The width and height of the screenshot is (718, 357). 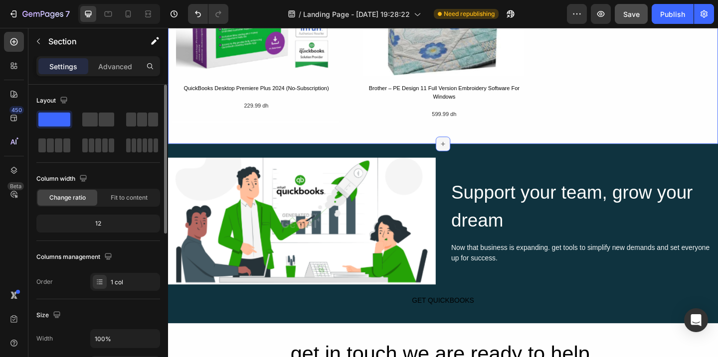 What do you see at coordinates (96, 85) in the screenshot?
I see `div: 229.99 dh` at bounding box center [96, 85].